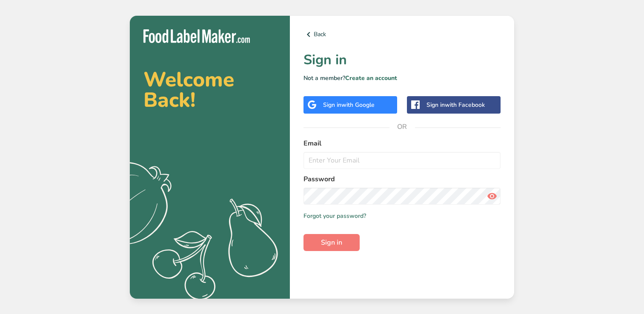  Describe the element at coordinates (358, 105) in the screenshot. I see `span: with Google` at that location.